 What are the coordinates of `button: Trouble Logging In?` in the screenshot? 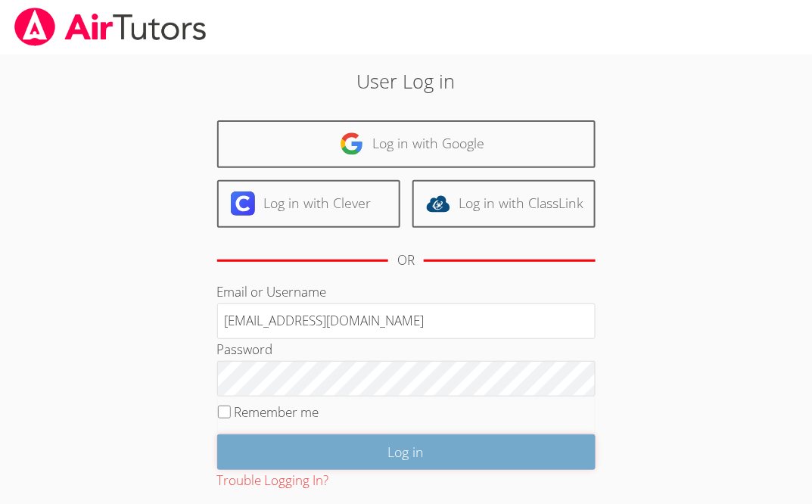 It's located at (273, 480).